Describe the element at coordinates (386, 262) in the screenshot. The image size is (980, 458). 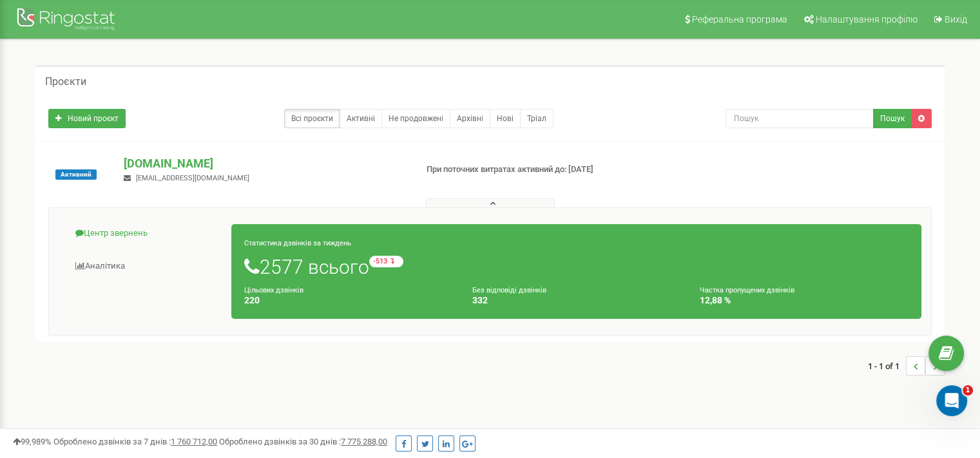
I see `small: -513` at that location.